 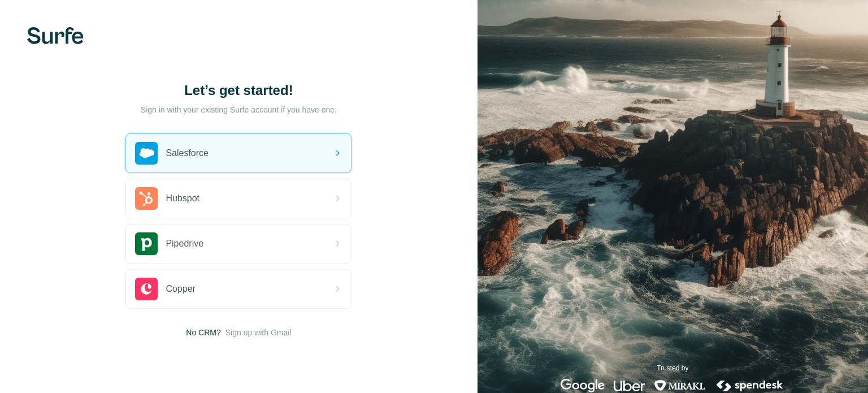 What do you see at coordinates (583, 386) in the screenshot?
I see `img: google's logo` at bounding box center [583, 386].